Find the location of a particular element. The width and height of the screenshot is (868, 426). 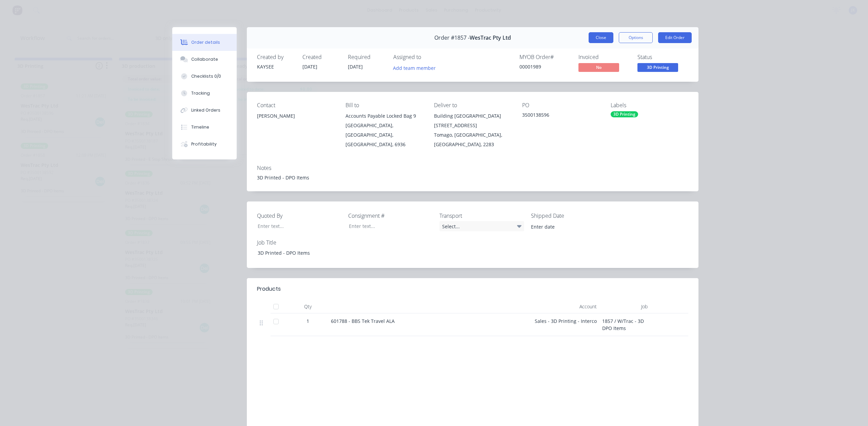

label: Shipped Date is located at coordinates (573, 216).